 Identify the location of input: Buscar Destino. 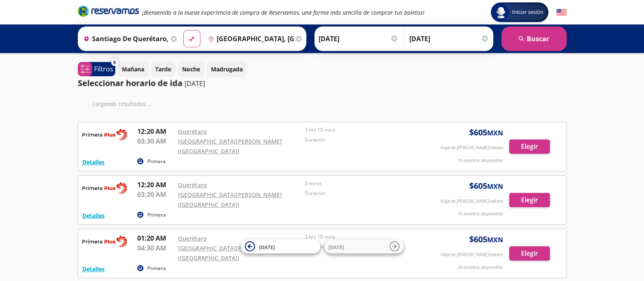
(249, 39).